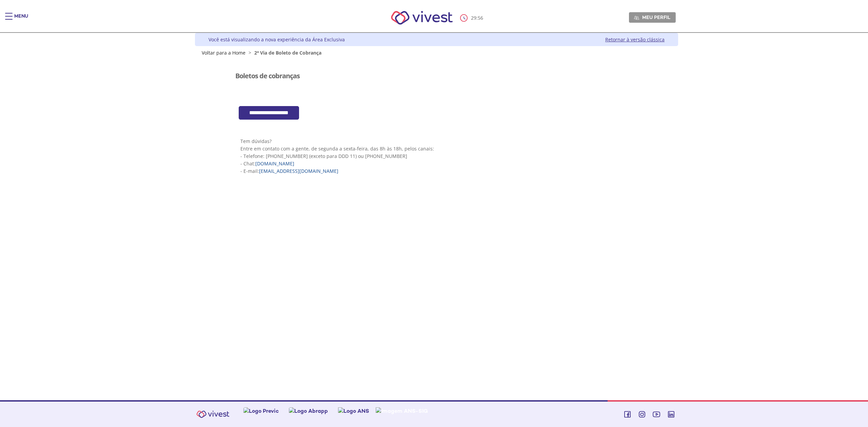 The width and height of the screenshot is (868, 427). I want to click on h3: Boletos de cobranças, so click(267, 76).